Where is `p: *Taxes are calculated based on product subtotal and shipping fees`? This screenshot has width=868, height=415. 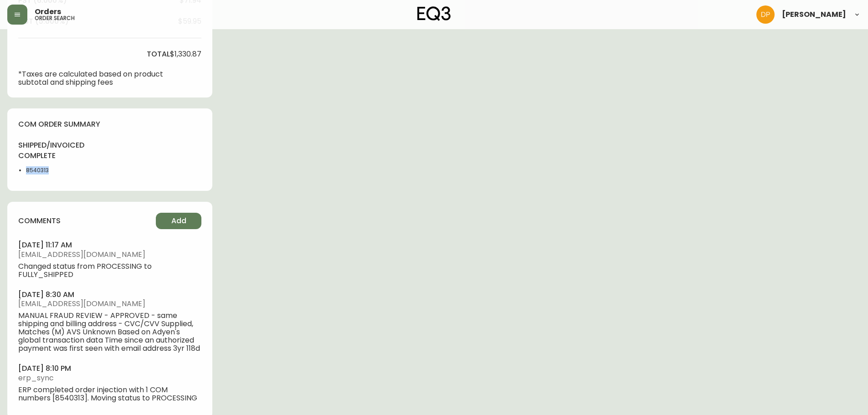
p: *Taxes are calculated based on product subtotal and shipping fees is located at coordinates (94, 79).